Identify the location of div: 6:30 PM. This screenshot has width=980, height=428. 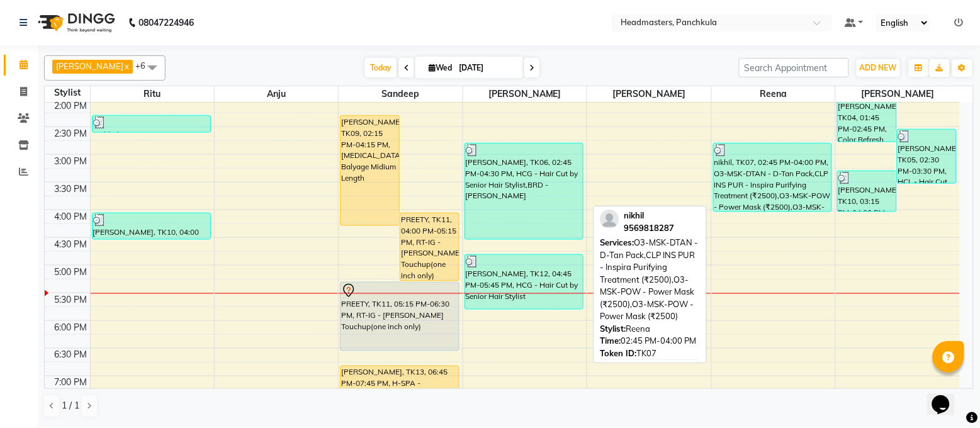
(72, 355).